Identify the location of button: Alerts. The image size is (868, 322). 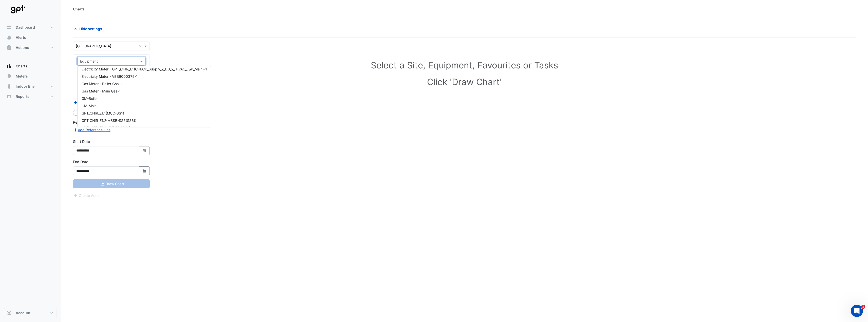
(31, 38).